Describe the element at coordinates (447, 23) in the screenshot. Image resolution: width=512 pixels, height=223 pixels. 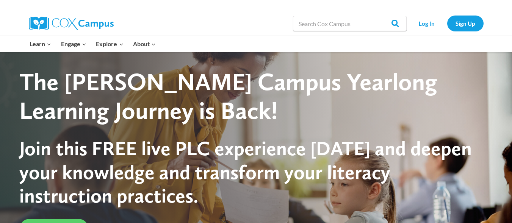
I see `nav: Secondary Navigation` at that location.